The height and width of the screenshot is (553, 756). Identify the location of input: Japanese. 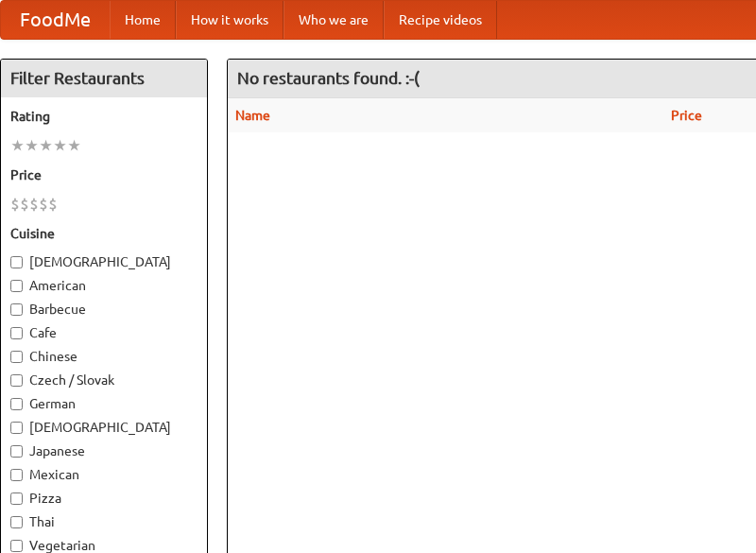
(16, 451).